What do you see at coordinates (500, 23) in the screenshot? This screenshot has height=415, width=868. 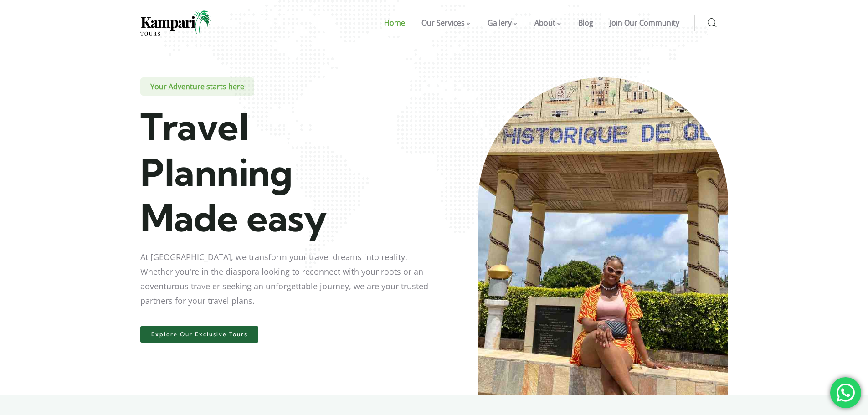 I see `span: Gallery` at bounding box center [500, 23].